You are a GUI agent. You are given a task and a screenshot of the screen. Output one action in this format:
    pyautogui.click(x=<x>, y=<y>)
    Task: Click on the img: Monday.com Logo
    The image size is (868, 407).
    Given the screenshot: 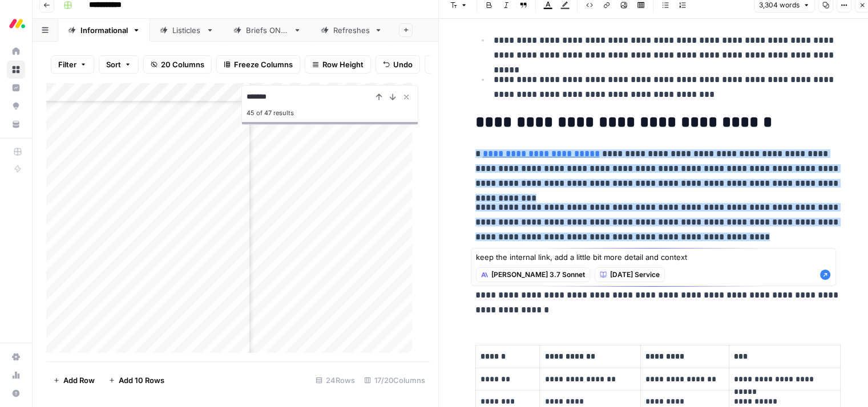 What is the action you would take?
    pyautogui.click(x=17, y=23)
    